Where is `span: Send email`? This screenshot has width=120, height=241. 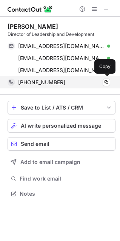 span: Send email is located at coordinates (35, 144).